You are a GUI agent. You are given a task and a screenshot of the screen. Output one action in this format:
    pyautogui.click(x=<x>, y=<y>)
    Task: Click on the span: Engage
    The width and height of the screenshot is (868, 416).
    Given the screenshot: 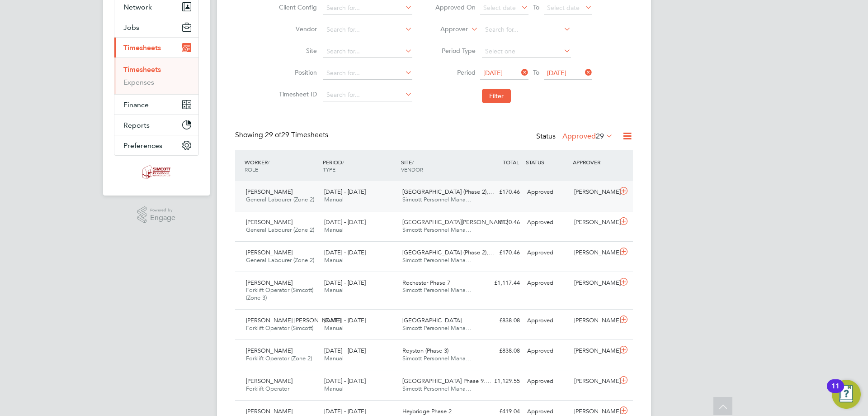 What is the action you would take?
    pyautogui.click(x=163, y=218)
    